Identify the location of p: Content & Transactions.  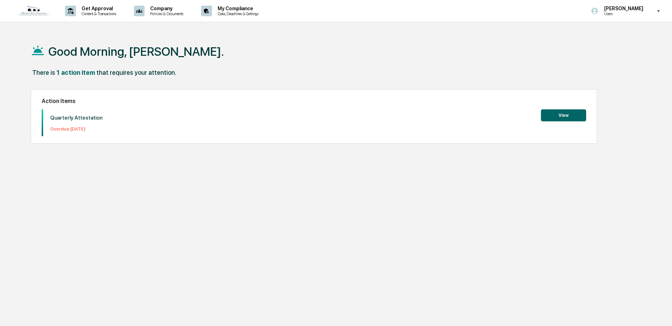
(98, 14).